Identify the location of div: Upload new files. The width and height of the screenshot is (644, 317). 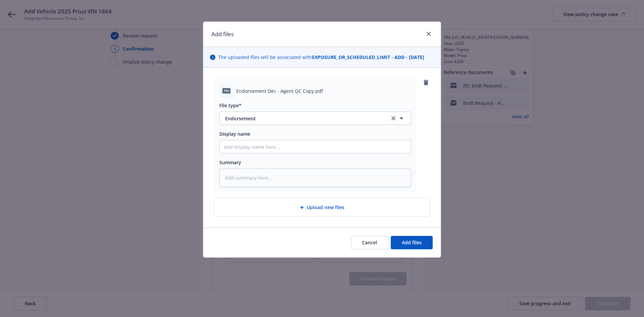
(322, 207).